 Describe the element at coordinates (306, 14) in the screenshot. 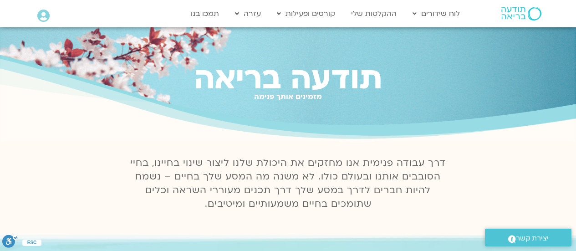

I see `a: קורסים ופעילות` at that location.